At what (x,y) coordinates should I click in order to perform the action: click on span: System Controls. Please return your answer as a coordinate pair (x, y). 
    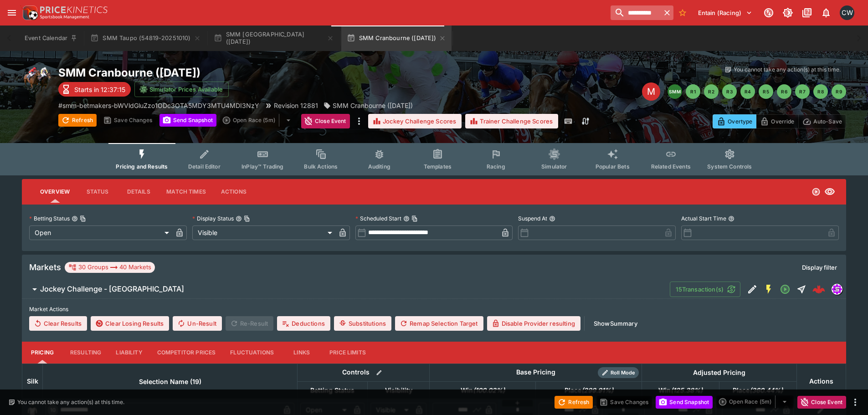
    Looking at the image, I should click on (729, 166).